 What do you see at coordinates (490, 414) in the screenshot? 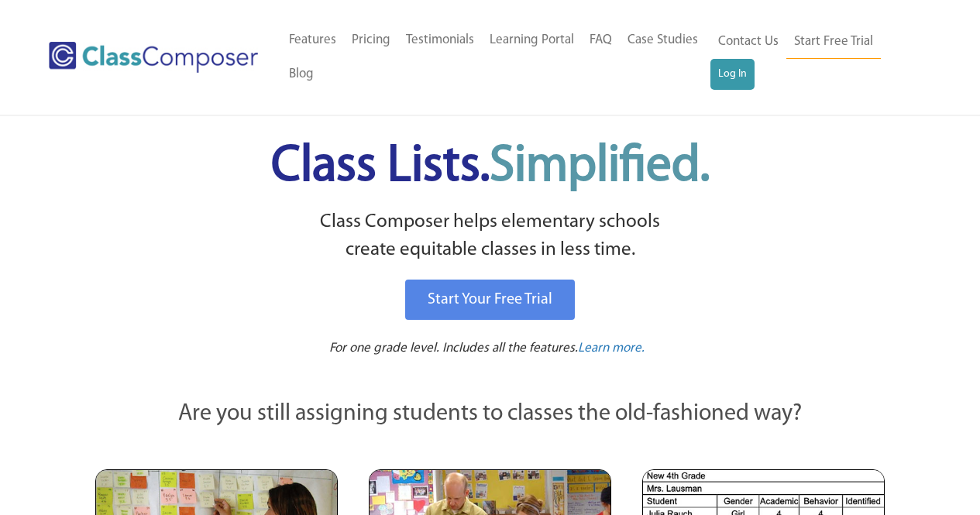
I see `p: Are you still assigning students to classes the old-fashioned way?` at bounding box center [490, 414].